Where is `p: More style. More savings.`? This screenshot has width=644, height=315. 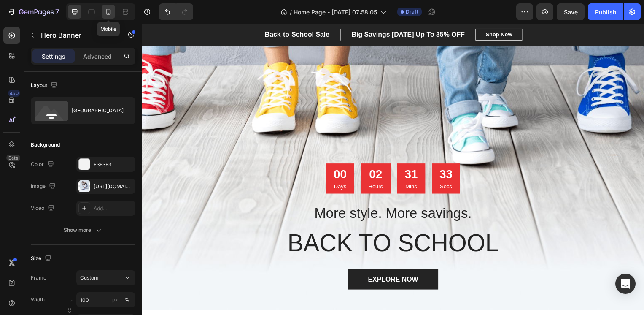
p: More style. More savings. is located at coordinates (253, 191).